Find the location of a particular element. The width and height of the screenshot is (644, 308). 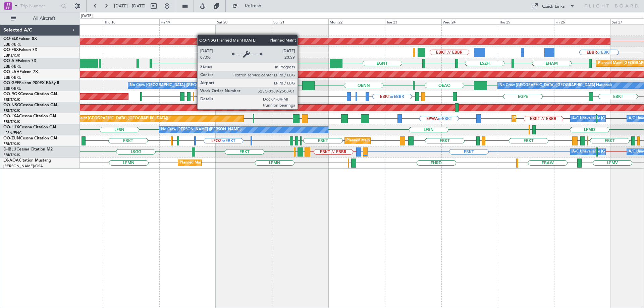

div: Sun 21 is located at coordinates (300, 21).